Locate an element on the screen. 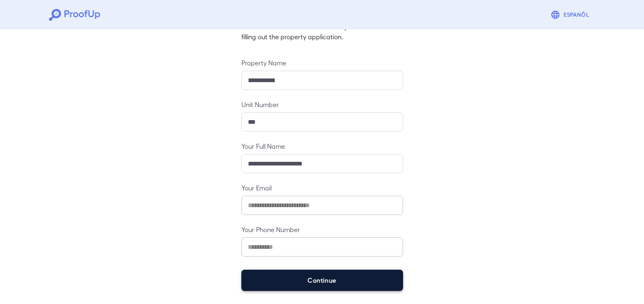 Image resolution: width=644 pixels, height=304 pixels. label: Your Email is located at coordinates (322, 187).